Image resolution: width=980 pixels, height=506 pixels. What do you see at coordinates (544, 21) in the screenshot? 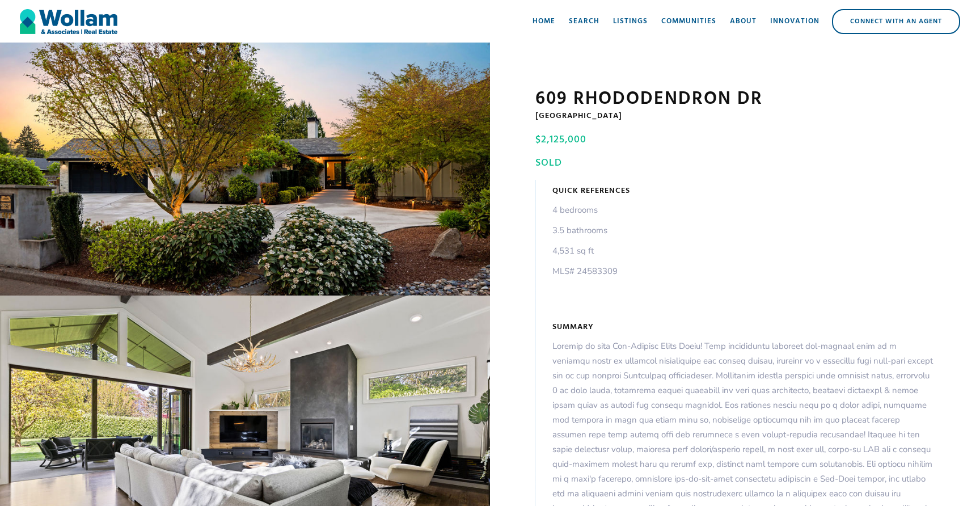
I see `a: Home` at bounding box center [544, 21].